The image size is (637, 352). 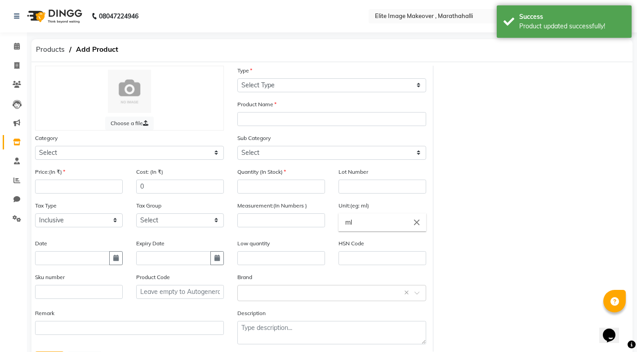 What do you see at coordinates (180, 291) in the screenshot?
I see `input: Leave empty to Autogenerate` at bounding box center [180, 291].